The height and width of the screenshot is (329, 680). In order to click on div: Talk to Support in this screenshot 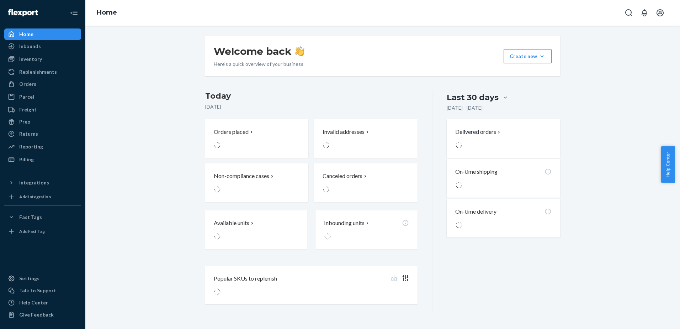, I will do `click(38, 290)`.